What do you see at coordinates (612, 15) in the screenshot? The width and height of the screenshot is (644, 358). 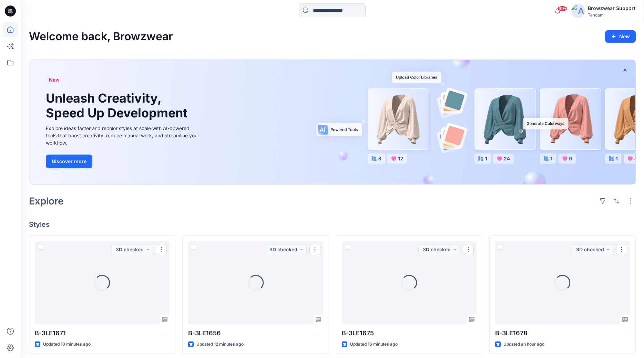 I see `div: Tendam` at bounding box center [612, 15].